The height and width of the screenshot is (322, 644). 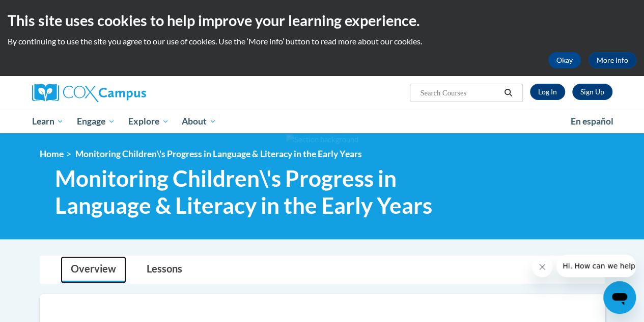 I want to click on img: Section background, so click(x=322, y=139).